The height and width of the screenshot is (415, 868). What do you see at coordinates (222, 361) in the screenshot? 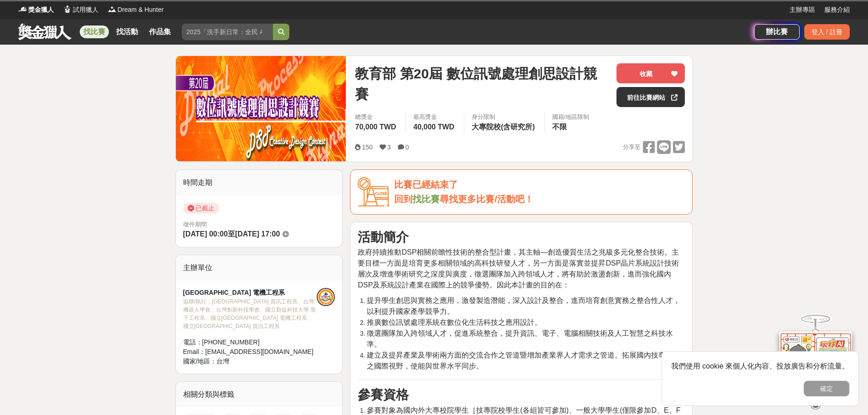
I see `span: 台灣` at bounding box center [222, 361].